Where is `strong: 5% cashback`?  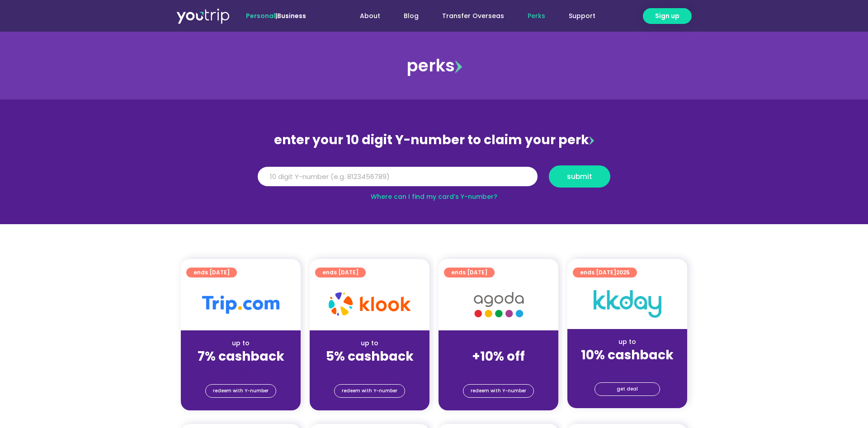
strong: 5% cashback is located at coordinates (370, 356).